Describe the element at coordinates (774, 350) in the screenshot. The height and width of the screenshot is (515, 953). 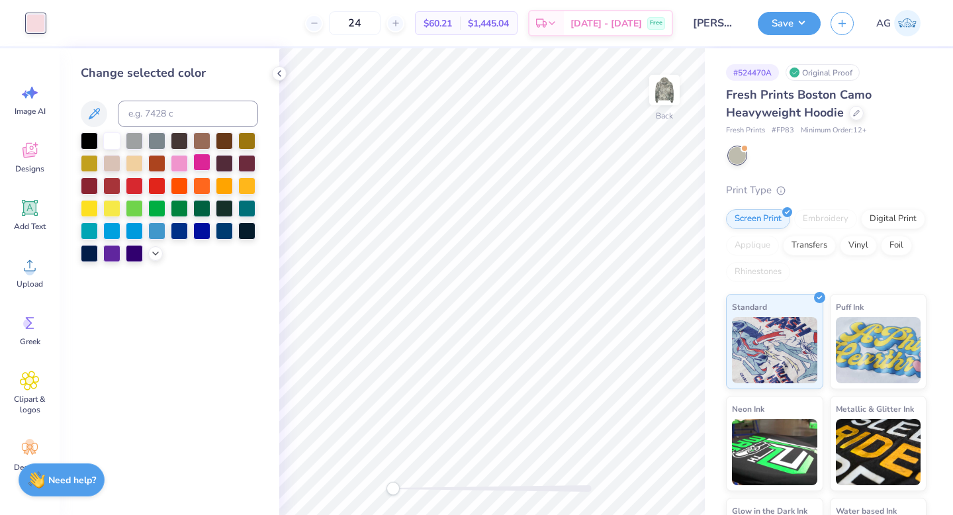
I see `img: Standard` at that location.